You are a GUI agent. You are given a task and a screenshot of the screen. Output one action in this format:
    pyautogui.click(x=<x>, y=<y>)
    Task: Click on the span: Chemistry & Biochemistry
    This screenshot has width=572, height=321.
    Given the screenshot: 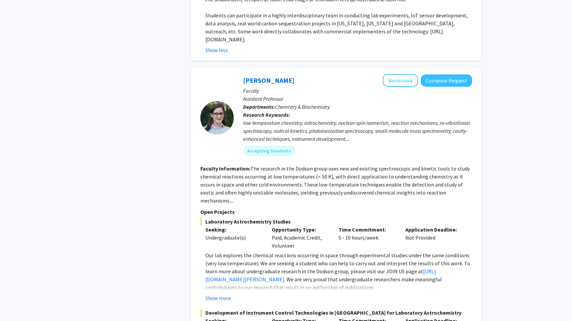 What is the action you would take?
    pyautogui.click(x=302, y=107)
    